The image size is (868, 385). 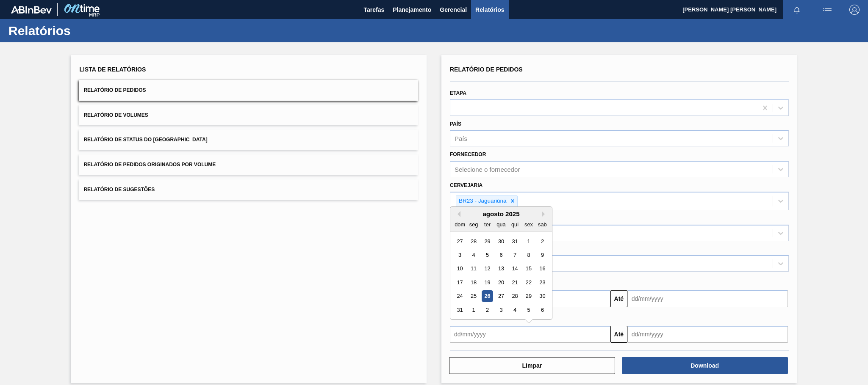 What do you see at coordinates (487, 269) in the screenshot?
I see `div: Choose terça-feira, 12 de agosto de 2025` at bounding box center [487, 269].